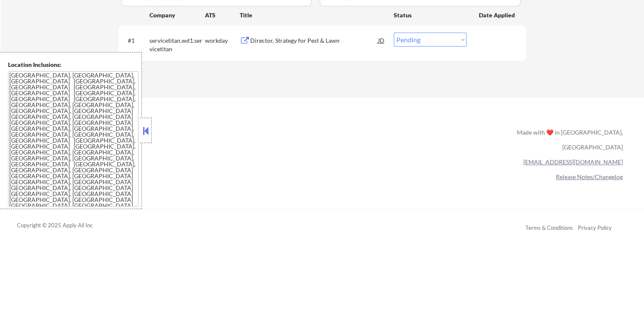 The height and width of the screenshot is (309, 644). Describe the element at coordinates (135, 40) in the screenshot. I see `div: #1` at that location.